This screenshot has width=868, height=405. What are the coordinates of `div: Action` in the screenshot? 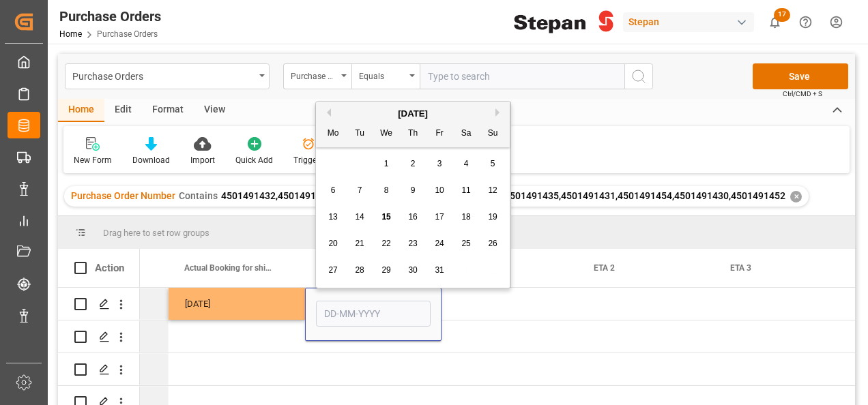 It's located at (109, 268).